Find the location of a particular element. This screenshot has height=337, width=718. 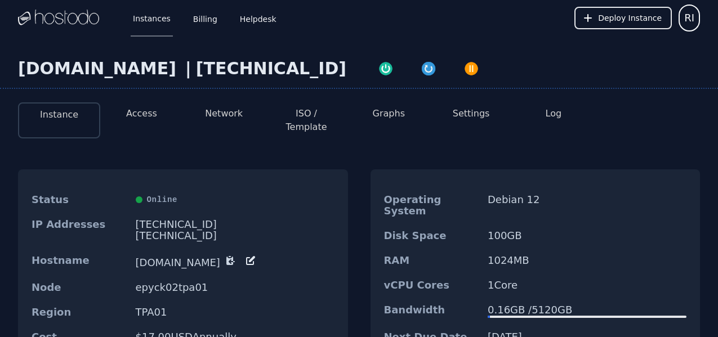

dt: Region is located at coordinates (79, 312).